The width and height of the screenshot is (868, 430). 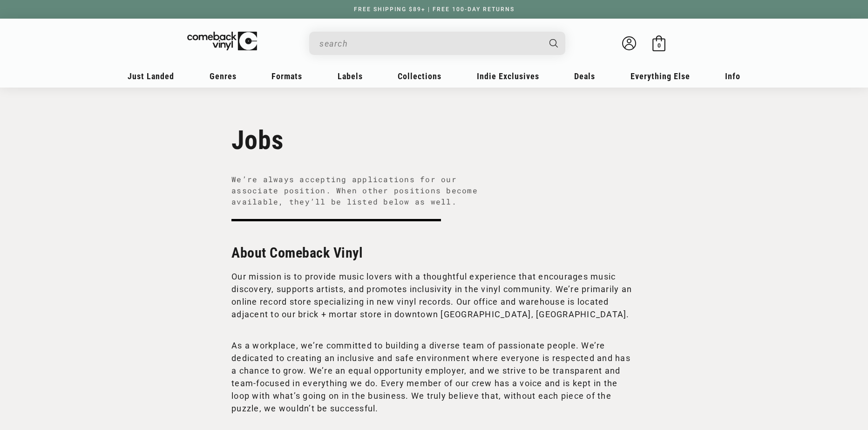 I want to click on h1: Jobs, so click(x=434, y=140).